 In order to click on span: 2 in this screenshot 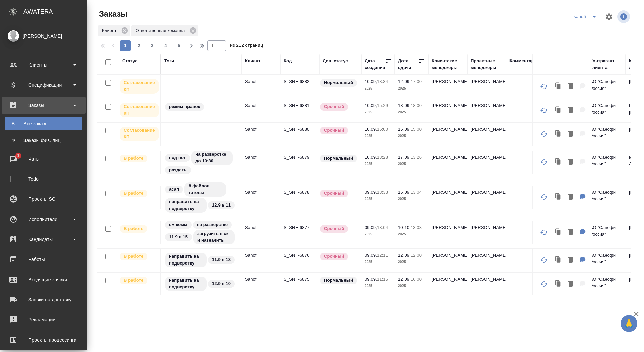, I will do `click(139, 45)`.